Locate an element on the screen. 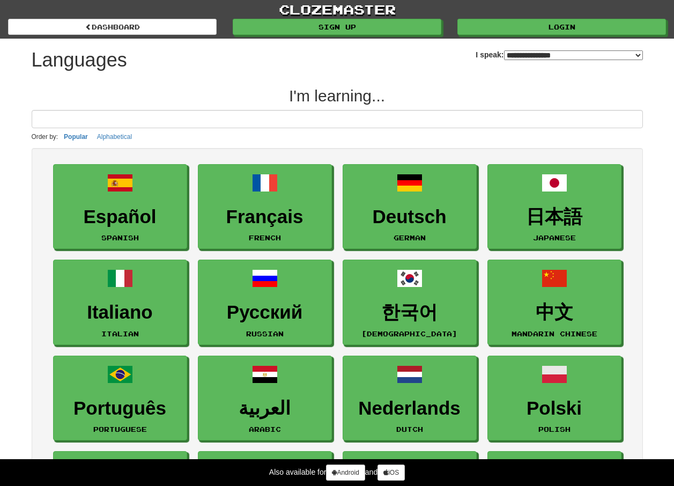 This screenshot has height=486, width=674. a: PolskiPolish is located at coordinates (554, 398).